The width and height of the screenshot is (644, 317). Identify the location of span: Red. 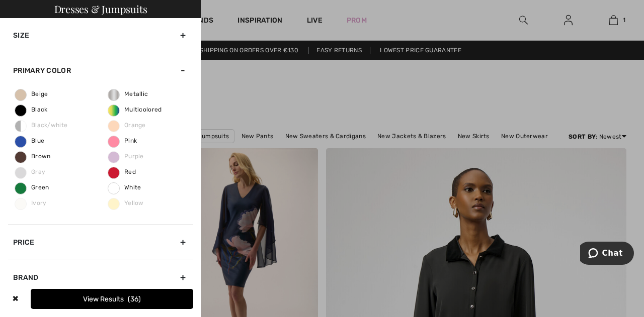
(122, 172).